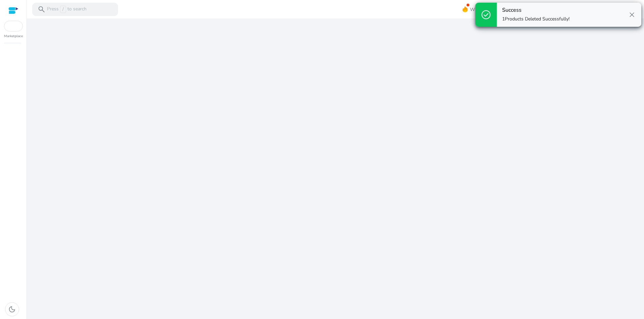 This screenshot has height=319, width=644. What do you see at coordinates (486, 15) in the screenshot?
I see `span: check_circle` at bounding box center [486, 15].